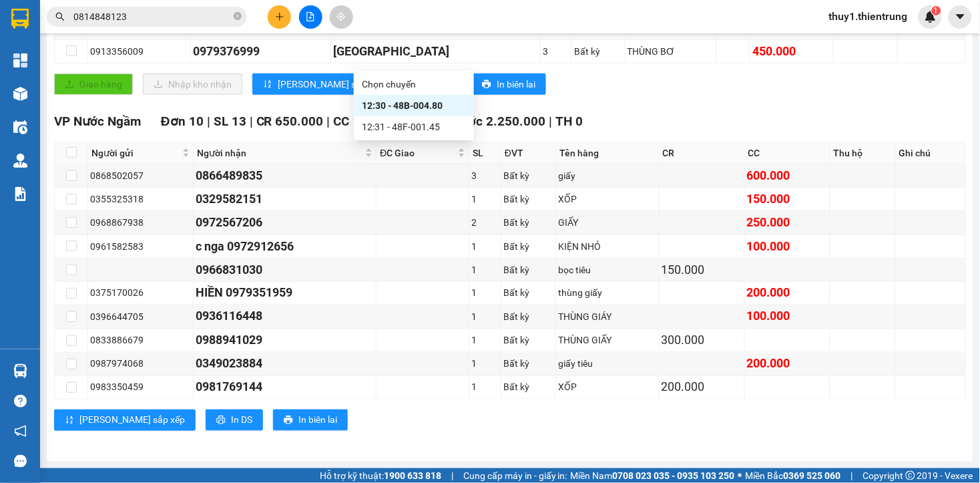 The height and width of the screenshot is (483, 980). Describe the element at coordinates (702, 341) in the screenshot. I see `div: 300.000` at that location.